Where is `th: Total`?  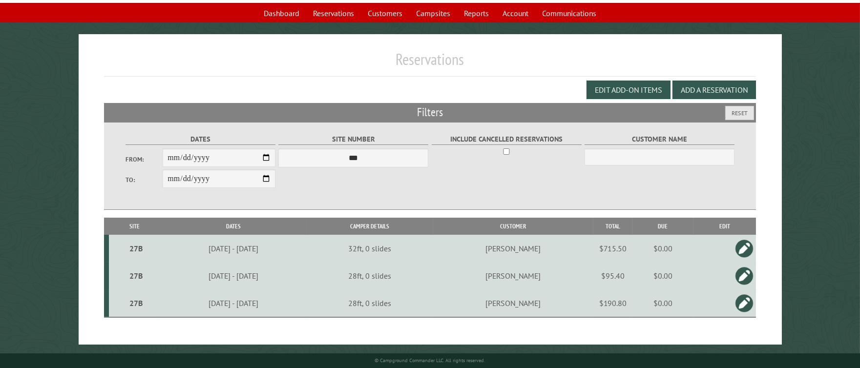
th: Total is located at coordinates (613, 226).